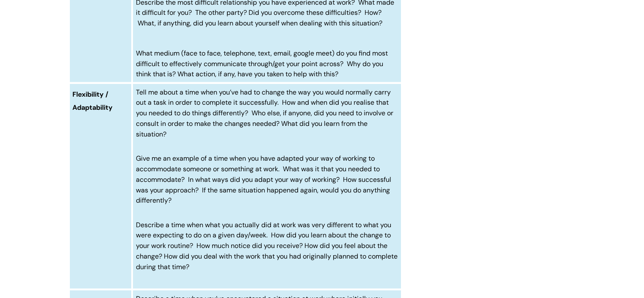  Describe the element at coordinates (264, 180) in the screenshot. I see `span: Give me an example of a time when you have adapted your way of working to accommodate someone or ...` at that location.